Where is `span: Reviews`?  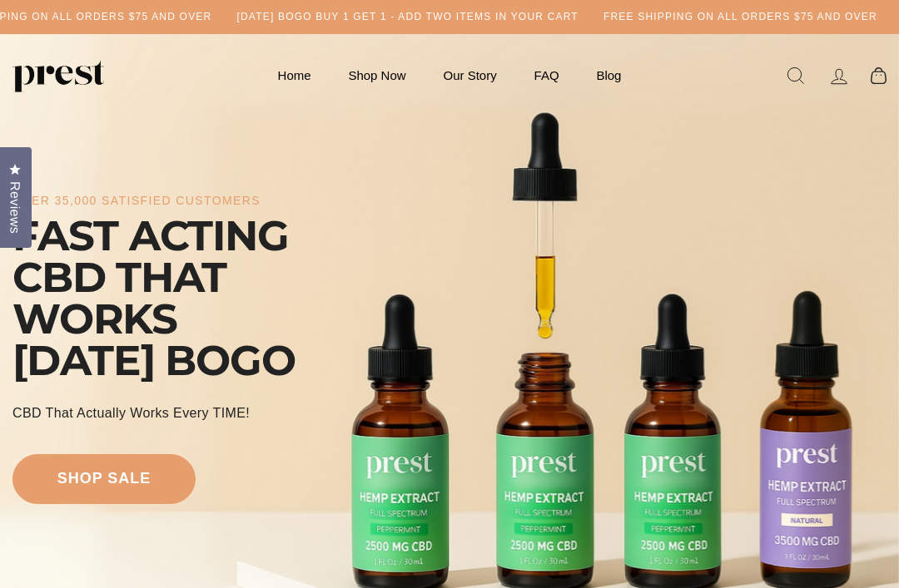 span: Reviews is located at coordinates (15, 207).